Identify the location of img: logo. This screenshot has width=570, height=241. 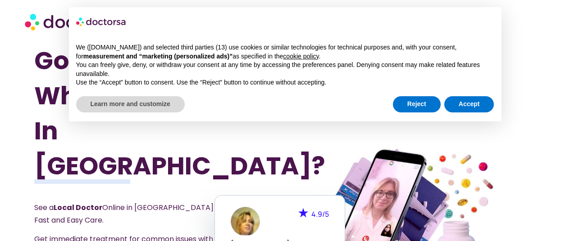
(101, 22).